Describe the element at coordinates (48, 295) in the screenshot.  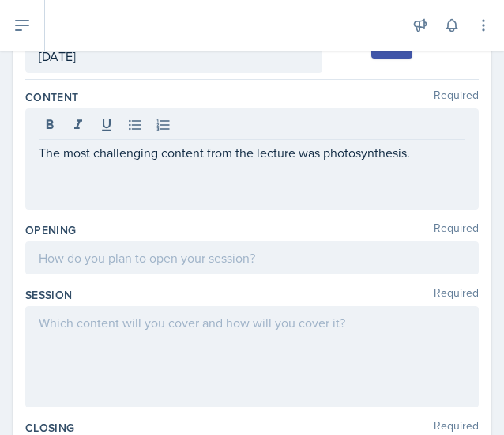
I see `label: Session` at that location.